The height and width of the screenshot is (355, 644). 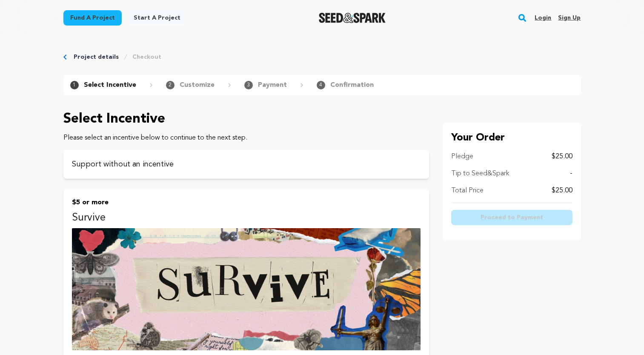 What do you see at coordinates (462, 157) in the screenshot?
I see `p: Pledge` at bounding box center [462, 157].